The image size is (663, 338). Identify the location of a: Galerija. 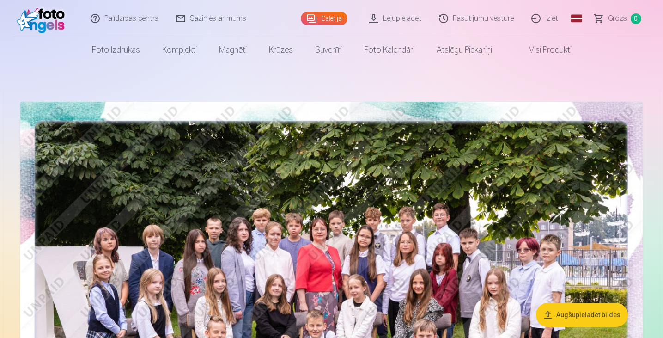
(324, 18).